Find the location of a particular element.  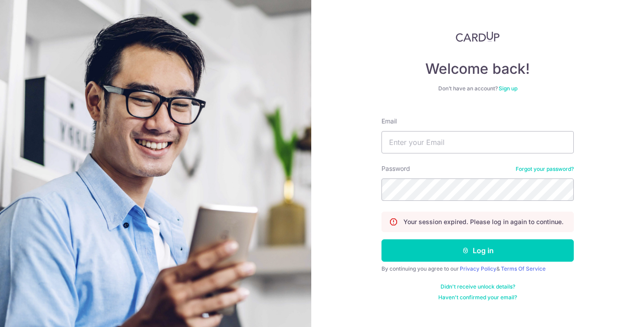

div: By continuing you agree to our & is located at coordinates (477, 269).